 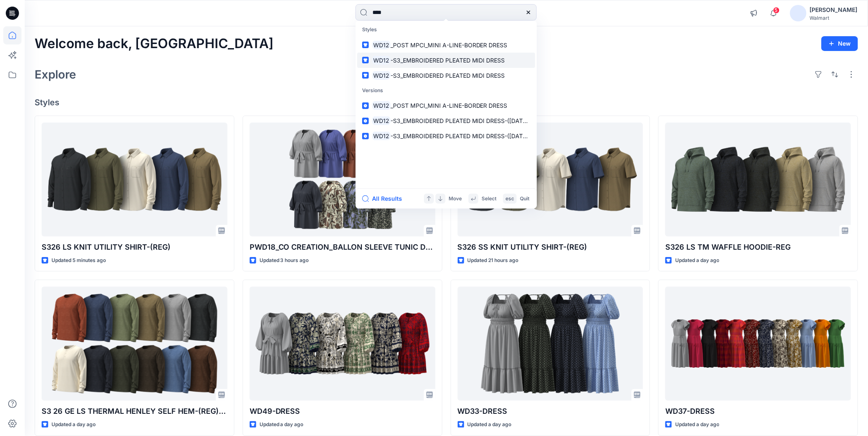 What do you see at coordinates (550, 248) in the screenshot?
I see `p: S326 SS KNIT UTILITY SHIRT-(REG)` at bounding box center [550, 248].